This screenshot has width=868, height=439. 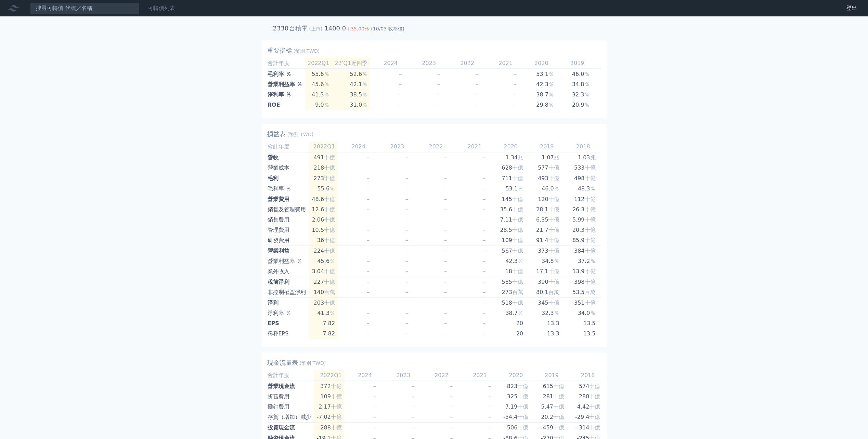 I want to click on td: 13.9, so click(x=583, y=271).